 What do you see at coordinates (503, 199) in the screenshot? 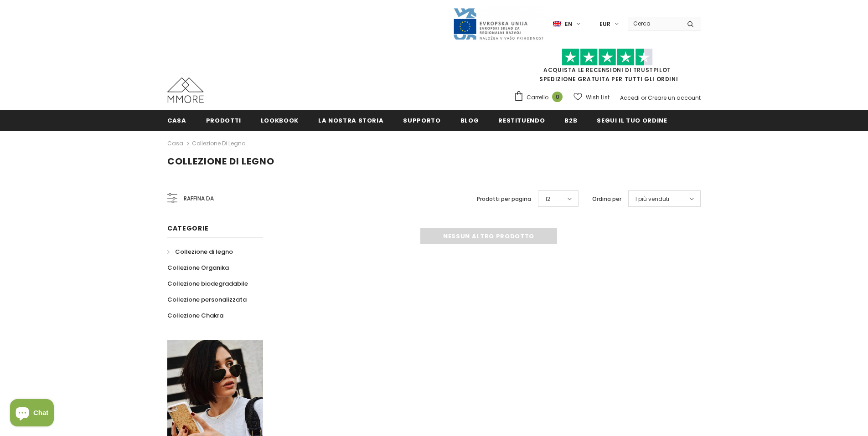
I see `label: Prodotti per pagina` at bounding box center [503, 199].